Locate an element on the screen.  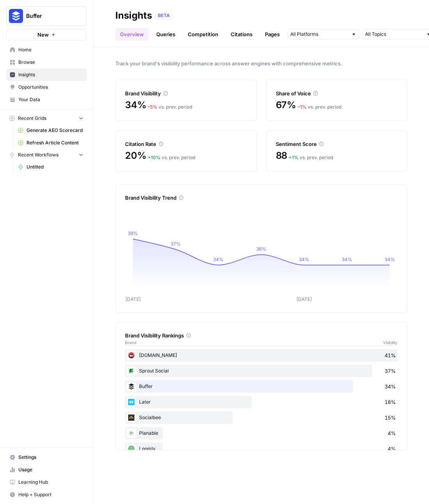
img: d3o86dh9e5t52ugdlebkfaguyzqk is located at coordinates (131, 355).